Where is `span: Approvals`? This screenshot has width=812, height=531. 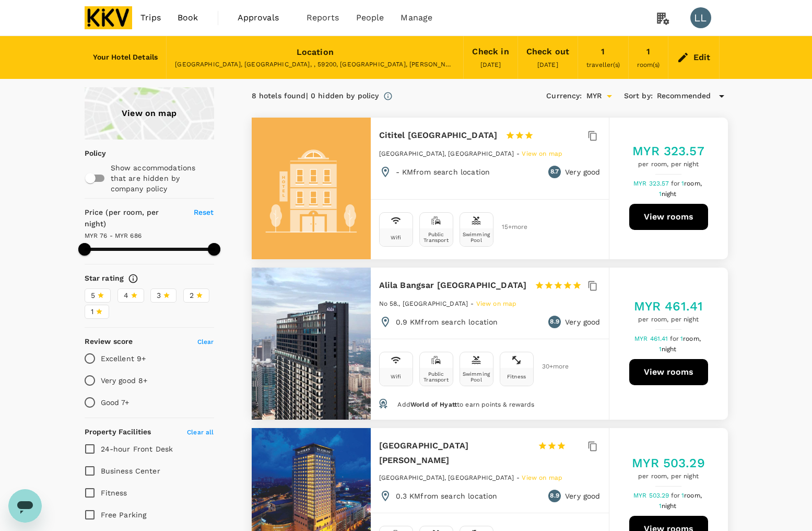 span: Approvals is located at coordinates (263, 18).